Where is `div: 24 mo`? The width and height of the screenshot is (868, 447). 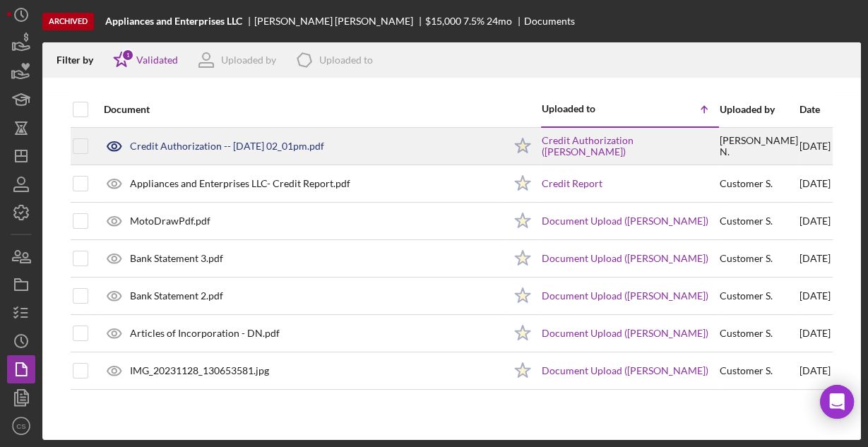 div: 24 mo is located at coordinates (499, 21).